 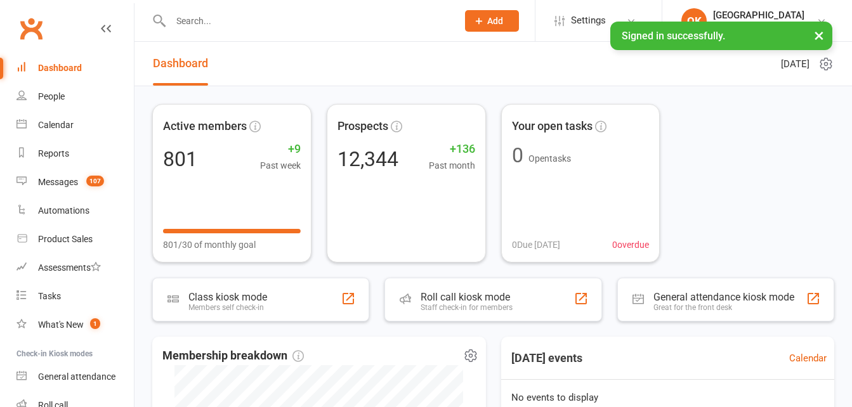 What do you see at coordinates (95, 324) in the screenshot?
I see `span: 1` at bounding box center [95, 324].